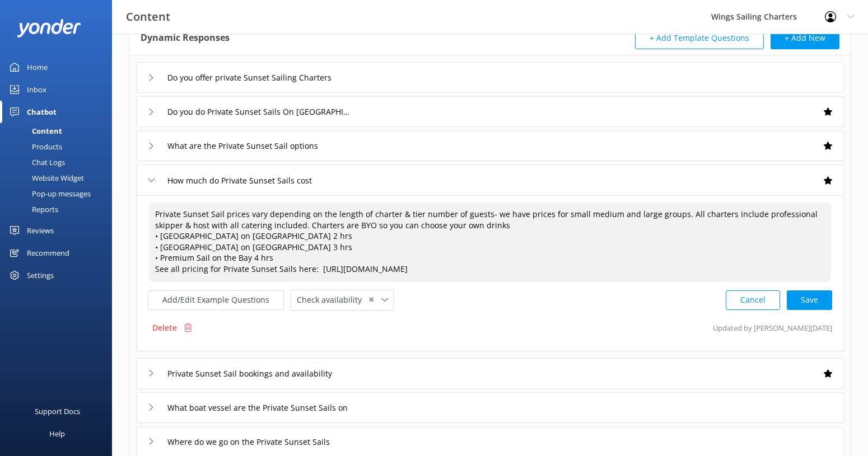 The image size is (868, 456). Describe the element at coordinates (41, 275) in the screenshot. I see `div: Settings` at that location.